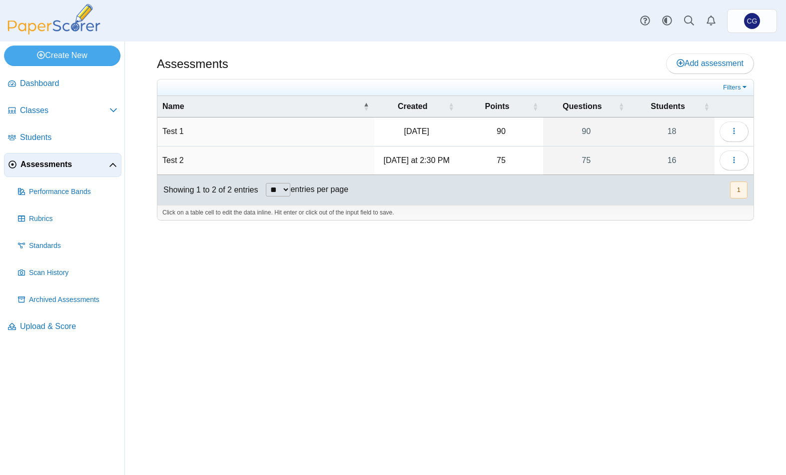  Describe the element at coordinates (417, 131) in the screenshot. I see `time: Sep 3, 2025 at 5:20 PM` at that location.